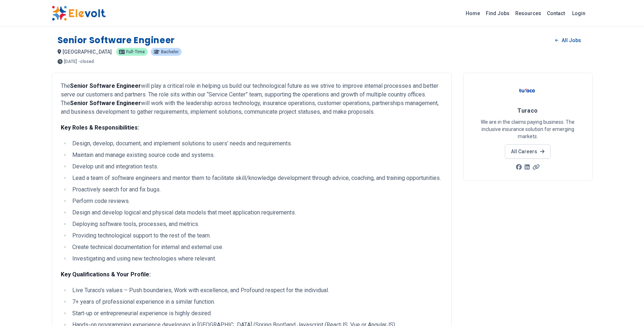 Image resolution: width=644 pixels, height=326 pixels. Describe the element at coordinates (257, 189) in the screenshot. I see `li: Proactively search for and fix bugs.` at that location.